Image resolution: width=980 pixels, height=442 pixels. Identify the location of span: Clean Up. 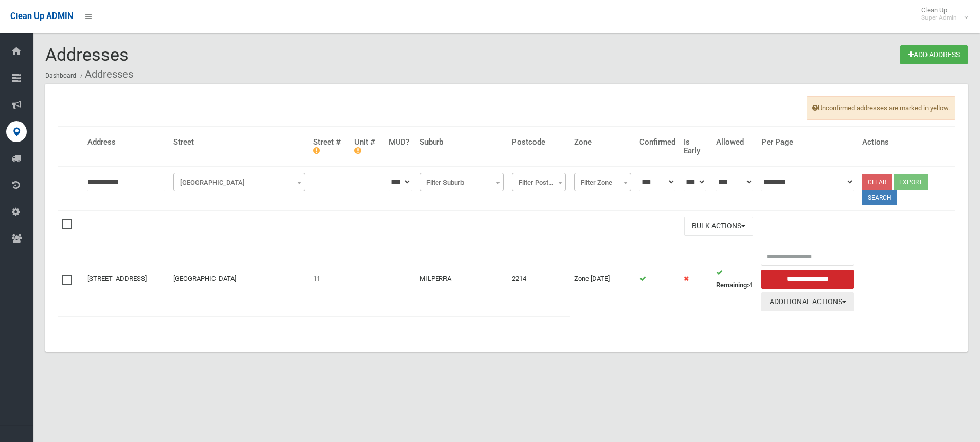
(941, 14).